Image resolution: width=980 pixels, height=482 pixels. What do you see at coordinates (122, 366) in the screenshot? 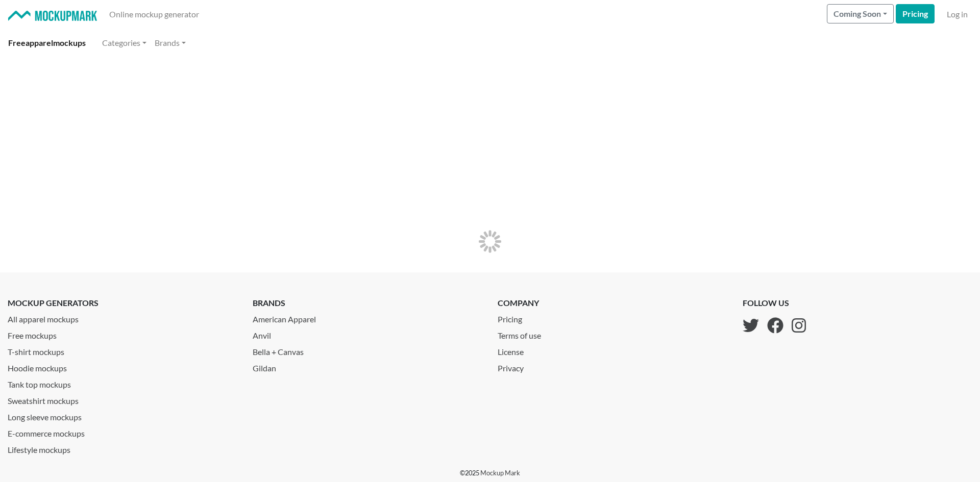
I see `a: Hoodie mockups` at bounding box center [122, 366].